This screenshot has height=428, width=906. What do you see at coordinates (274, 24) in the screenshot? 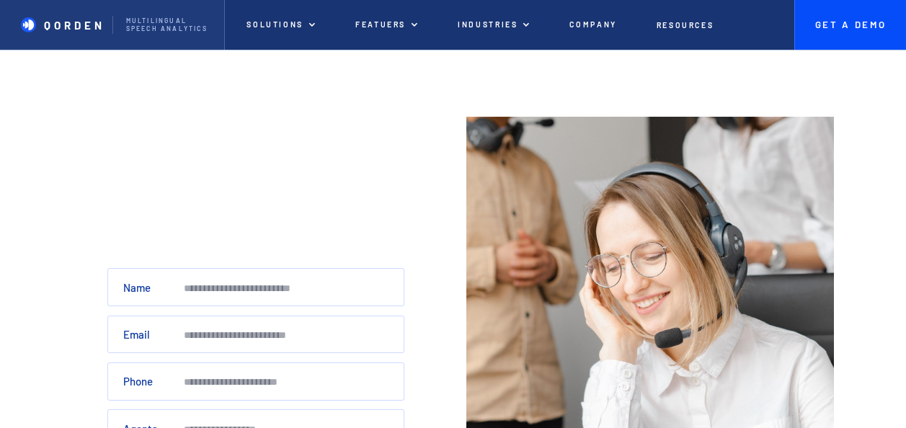
I see `p: Solutions` at bounding box center [274, 24].